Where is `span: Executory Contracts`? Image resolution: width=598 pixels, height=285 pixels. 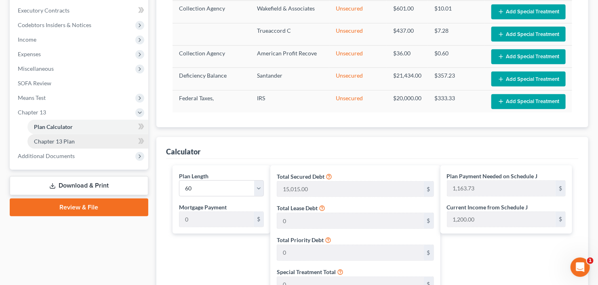 span: Executory Contracts is located at coordinates (44, 10).